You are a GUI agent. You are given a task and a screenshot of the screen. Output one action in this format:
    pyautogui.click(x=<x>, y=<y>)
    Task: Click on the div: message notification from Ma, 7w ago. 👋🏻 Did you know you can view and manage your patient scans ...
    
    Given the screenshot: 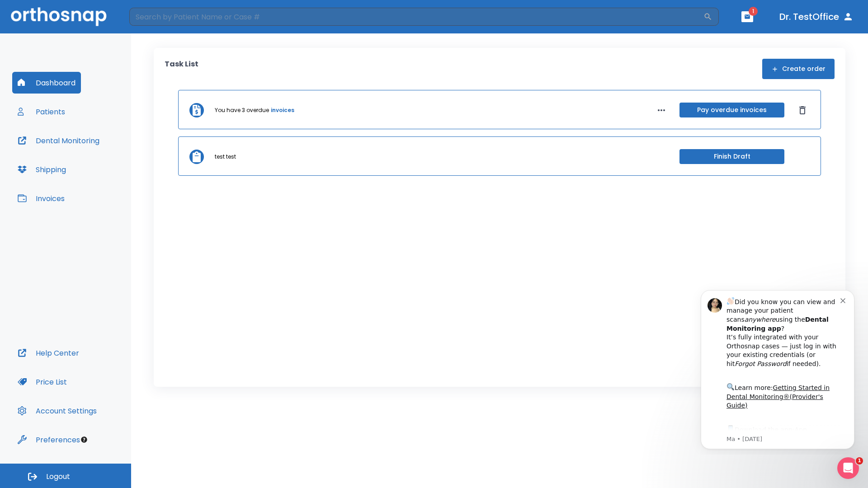 What is the action you would take?
    pyautogui.click(x=91, y=88)
    